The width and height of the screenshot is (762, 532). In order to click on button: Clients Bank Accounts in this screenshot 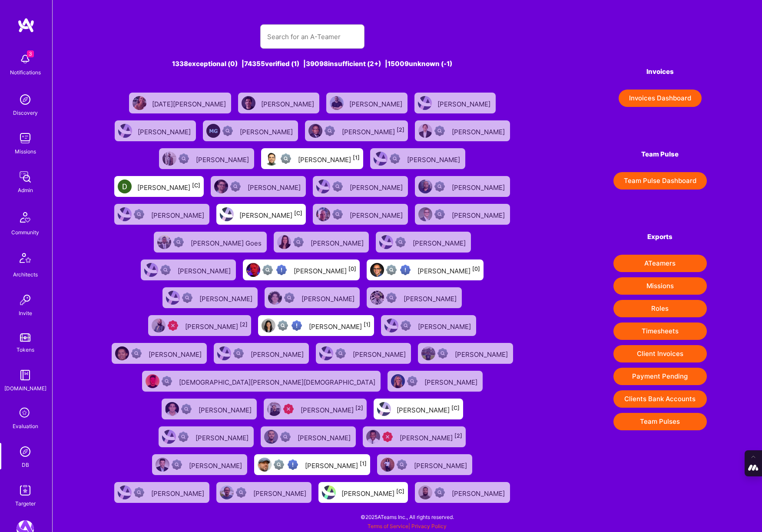, I will do `click(660, 399)`.